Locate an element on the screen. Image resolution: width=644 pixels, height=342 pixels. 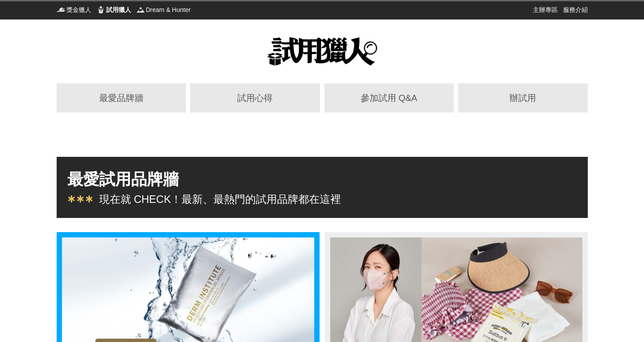
div: 試用心得 is located at coordinates (255, 98).